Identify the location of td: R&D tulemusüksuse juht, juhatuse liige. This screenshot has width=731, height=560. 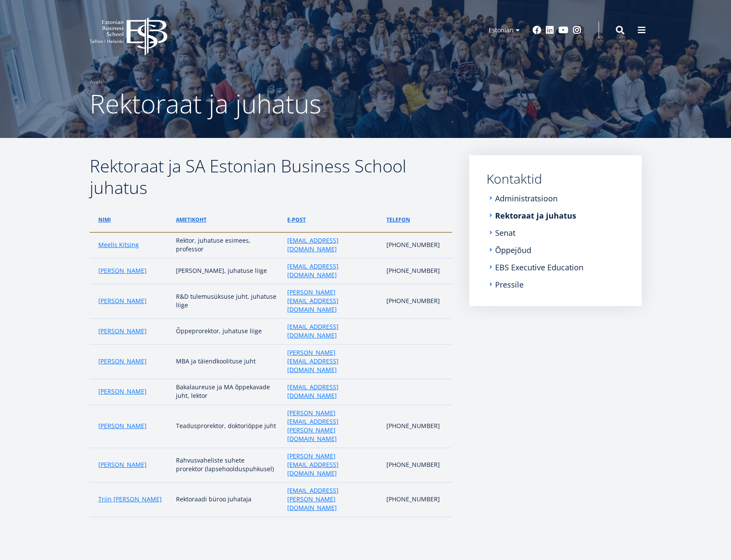
(227, 302).